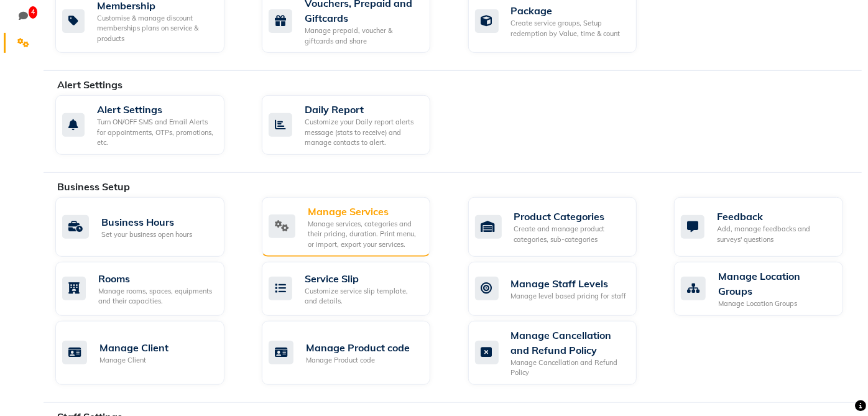 Image resolution: width=868 pixels, height=416 pixels. What do you see at coordinates (19, 16) in the screenshot?
I see `a: 4` at bounding box center [19, 16].